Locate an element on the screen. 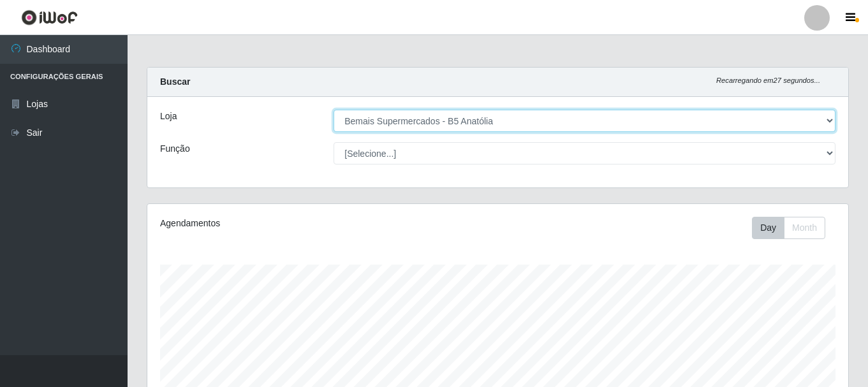 Image resolution: width=868 pixels, height=387 pixels. label: Função is located at coordinates (175, 149).